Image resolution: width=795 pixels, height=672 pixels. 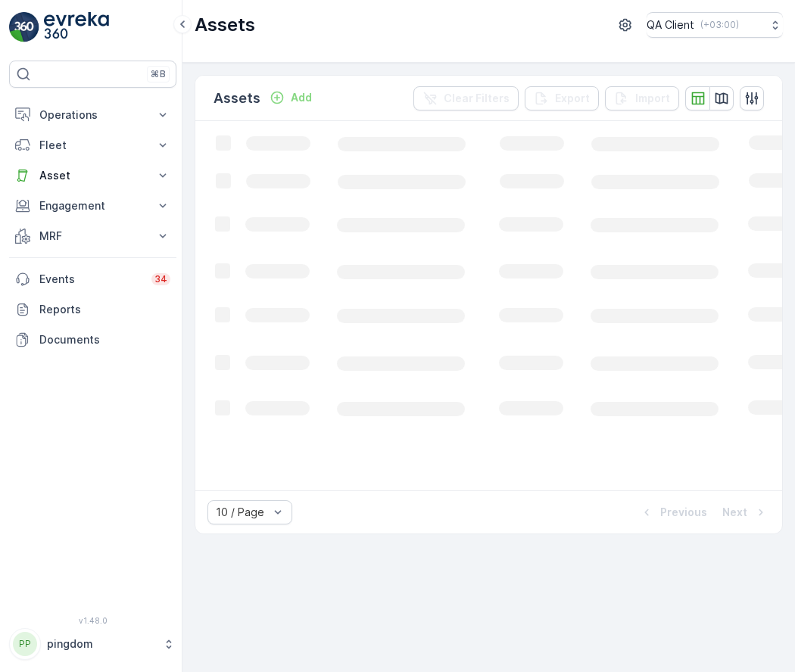 What do you see at coordinates (562, 98) in the screenshot?
I see `button: Export` at bounding box center [562, 98].